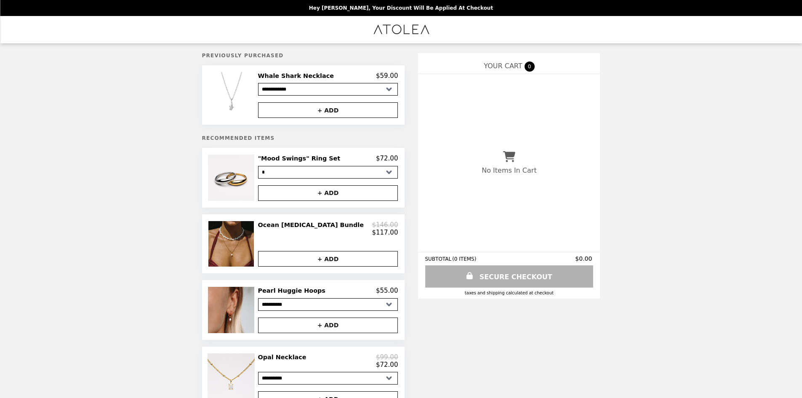 The image size is (802, 398). Describe the element at coordinates (385, 225) in the screenshot. I see `p: $146.00` at that location.